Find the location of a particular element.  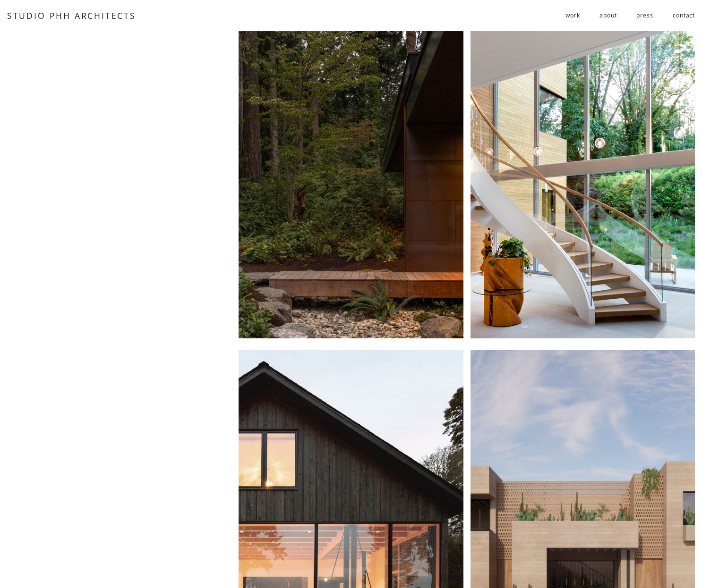

span: work is located at coordinates (573, 16).